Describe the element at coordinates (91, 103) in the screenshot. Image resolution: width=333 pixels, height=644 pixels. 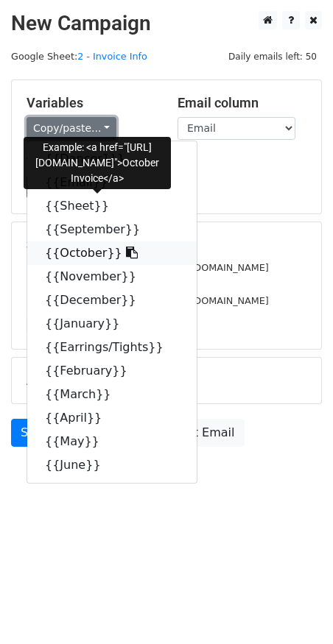
I see `h5: Variables` at that location.